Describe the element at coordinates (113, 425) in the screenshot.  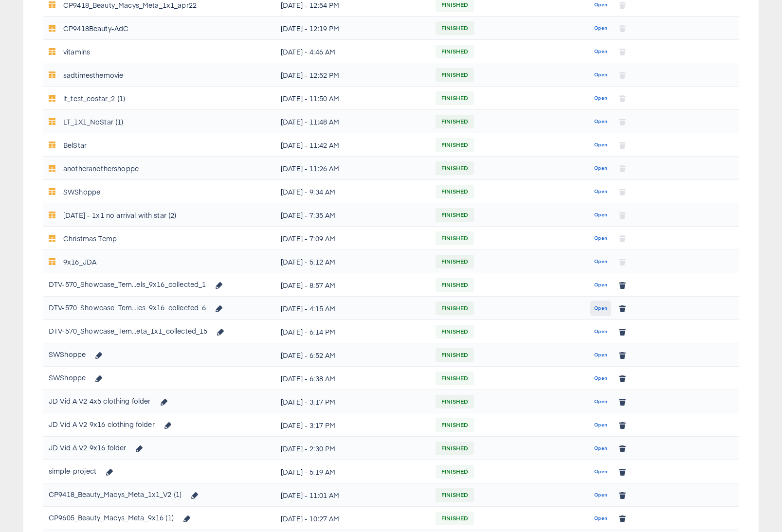
I see `div: JD Vid A V2 9x16 clothing folder` at that location.